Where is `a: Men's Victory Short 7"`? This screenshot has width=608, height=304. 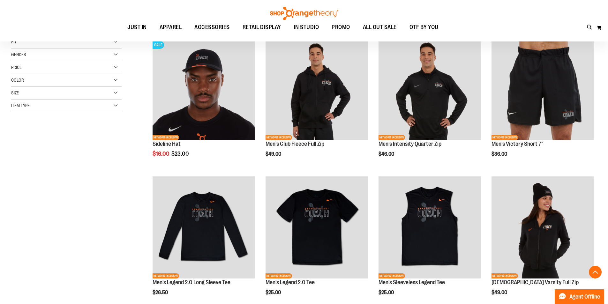 a: Men's Victory Short 7" is located at coordinates (518, 144).